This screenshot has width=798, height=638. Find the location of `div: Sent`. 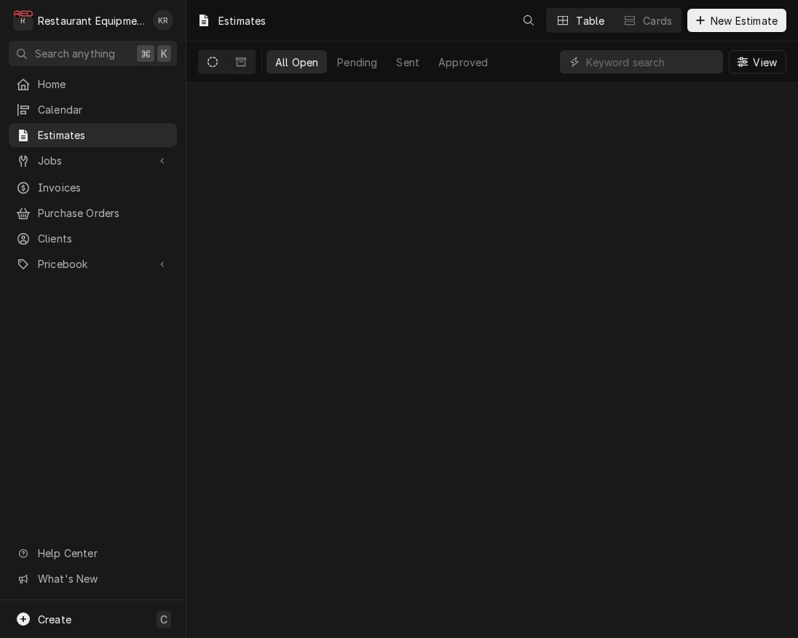

div: Sent is located at coordinates (408, 62).